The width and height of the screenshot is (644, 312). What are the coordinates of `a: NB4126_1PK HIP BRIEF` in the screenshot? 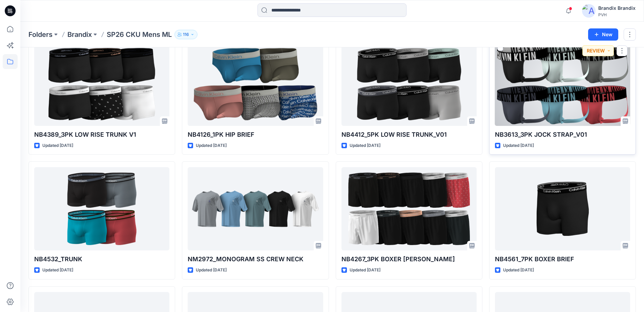 It's located at (255, 84).